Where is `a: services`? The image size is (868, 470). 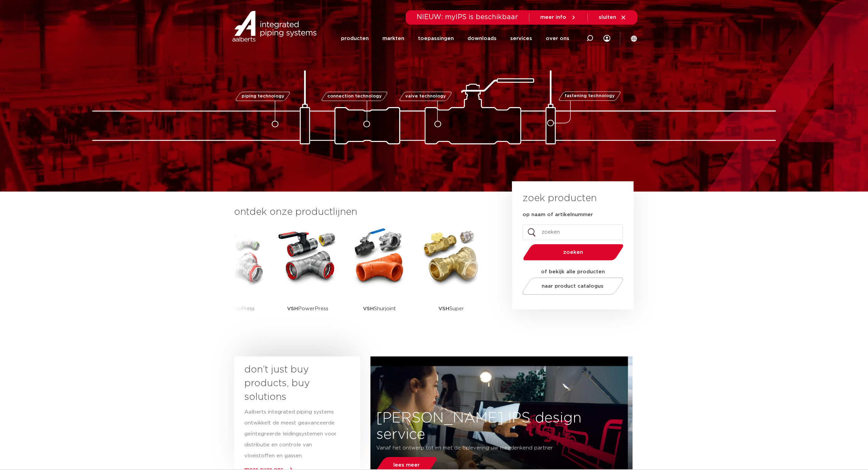 a: services is located at coordinates (521, 38).